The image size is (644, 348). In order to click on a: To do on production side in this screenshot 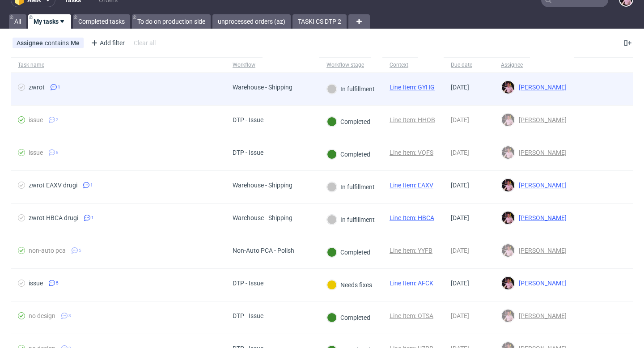, I will do `click(171, 22)`.